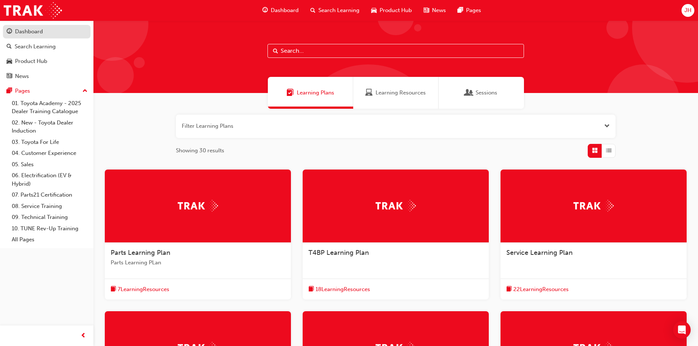 This screenshot has width=698, height=346. Describe the element at coordinates (339, 289) in the screenshot. I see `button: book-icon18LearningResources` at that location.